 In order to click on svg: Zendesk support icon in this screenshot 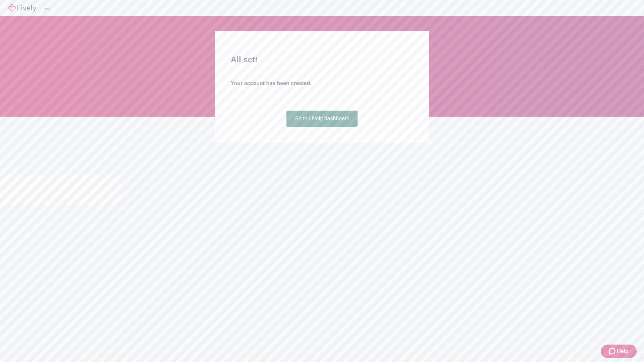, I will do `click(613, 351)`.